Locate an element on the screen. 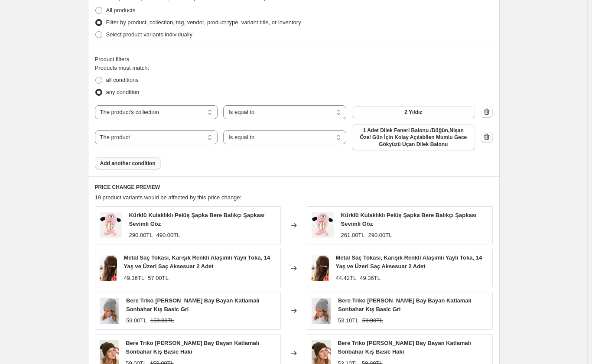 The image size is (592, 364). span: Add another condition is located at coordinates (128, 163).